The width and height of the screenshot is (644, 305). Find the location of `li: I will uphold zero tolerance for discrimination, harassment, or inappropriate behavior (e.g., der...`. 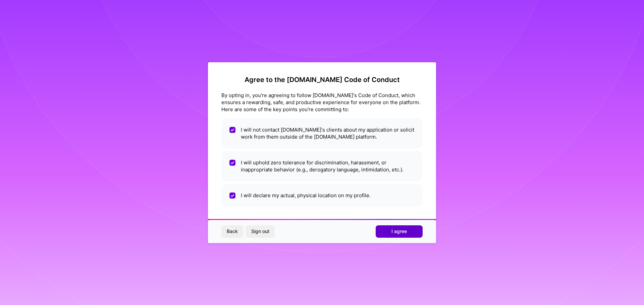

li: I will uphold zero tolerance for discrimination, harassment, or inappropriate behavior (e.g., der... is located at coordinates (322, 166).